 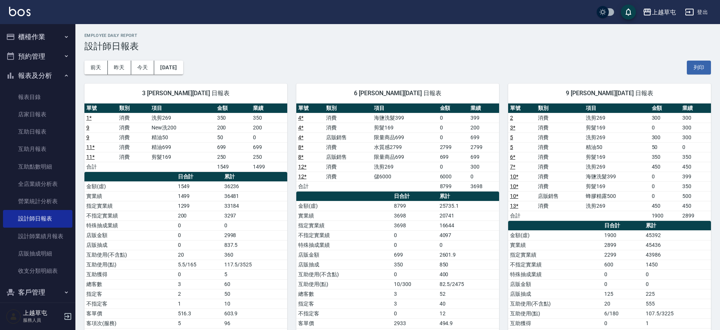 I want to click on td: 4097, so click(x=468, y=236).